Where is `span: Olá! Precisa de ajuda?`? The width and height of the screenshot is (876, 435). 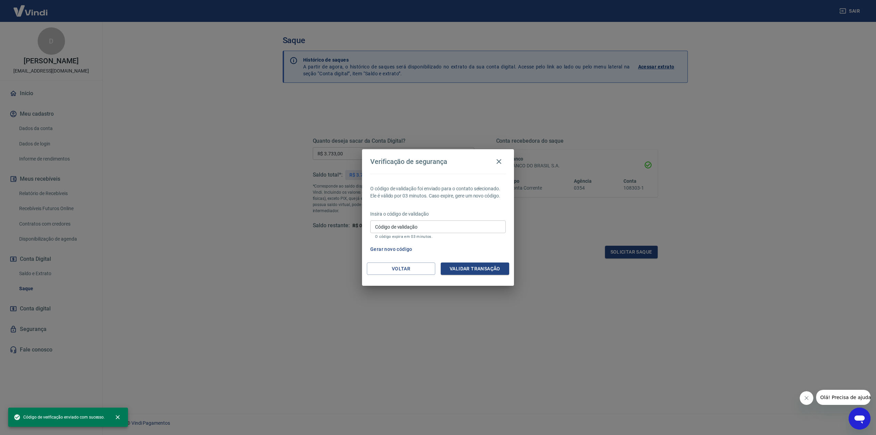 span: Olá! Precisa de ajuda? is located at coordinates (31, 8).